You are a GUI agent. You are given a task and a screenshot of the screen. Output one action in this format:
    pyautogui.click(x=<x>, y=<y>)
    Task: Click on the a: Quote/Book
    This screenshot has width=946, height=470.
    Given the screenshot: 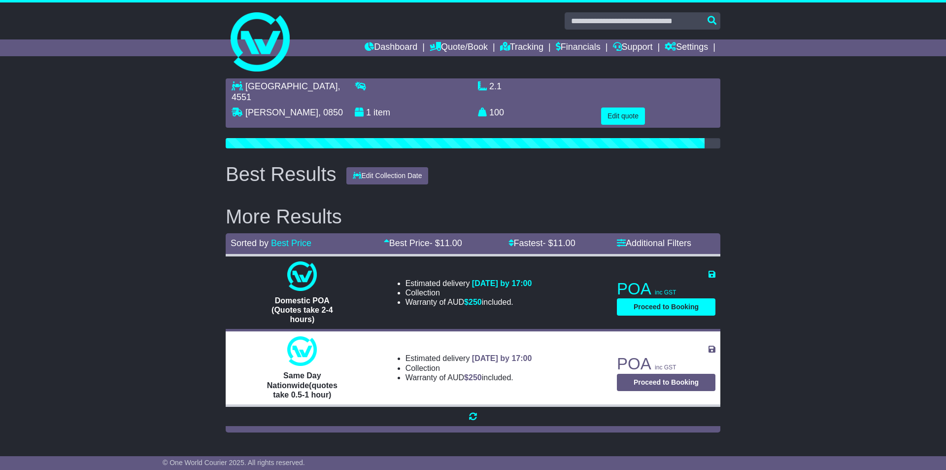 What is the action you would take?
    pyautogui.click(x=459, y=48)
    